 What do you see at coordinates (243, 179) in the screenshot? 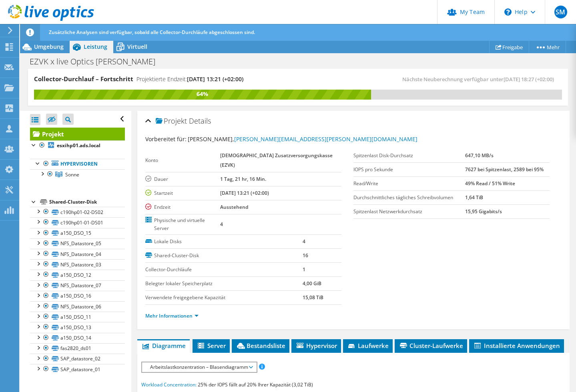
I see `b: 1 Tag, 21 hr, 16 Min.` at bounding box center [243, 179].